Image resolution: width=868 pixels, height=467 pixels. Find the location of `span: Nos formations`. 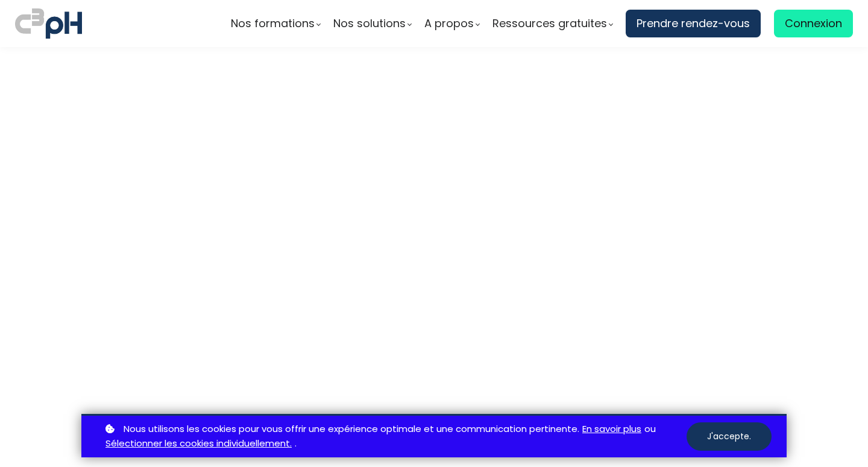

span: Nos formations is located at coordinates (273, 23).